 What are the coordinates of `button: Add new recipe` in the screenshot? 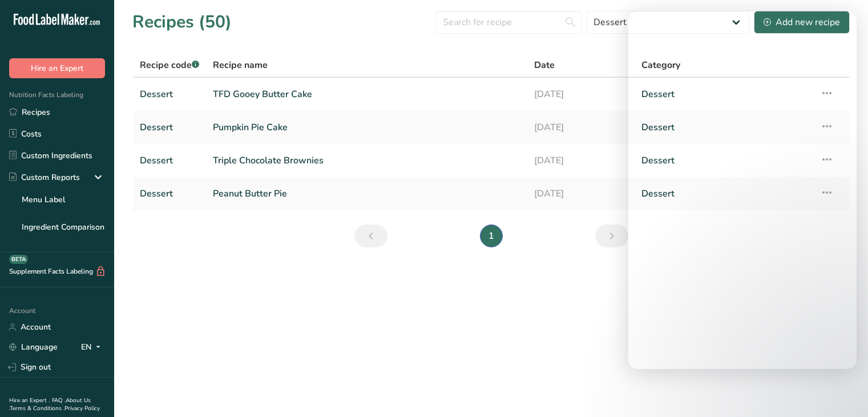 It's located at (801, 22).